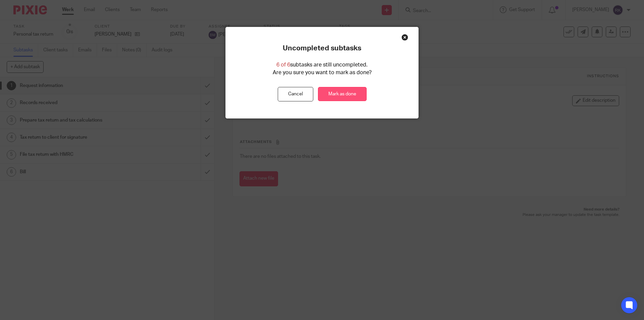 This screenshot has height=320, width=644. I want to click on button: Cancel, so click(295, 94).